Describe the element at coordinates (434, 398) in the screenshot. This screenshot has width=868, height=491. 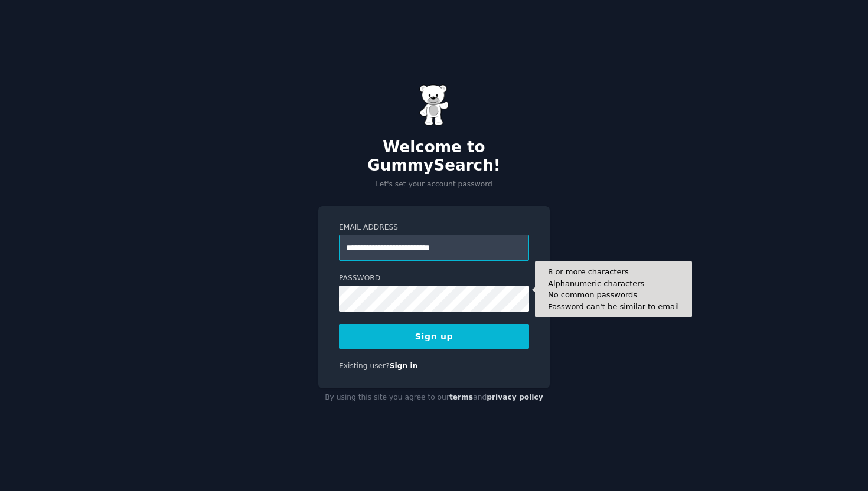
I see `div: By using this site you agree to our and` at that location.